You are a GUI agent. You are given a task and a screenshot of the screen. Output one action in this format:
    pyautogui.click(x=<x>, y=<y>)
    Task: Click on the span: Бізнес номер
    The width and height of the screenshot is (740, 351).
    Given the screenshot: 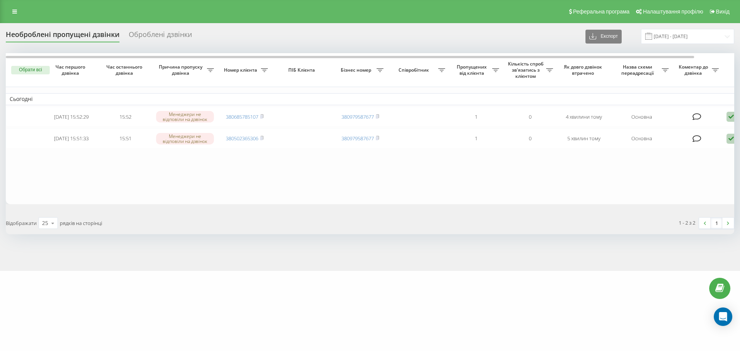 What is the action you would take?
    pyautogui.click(x=357, y=70)
    